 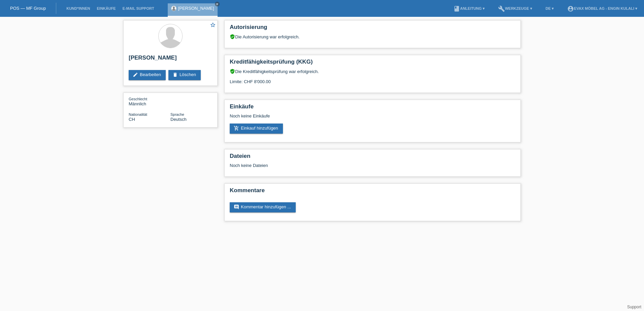 What do you see at coordinates (469, 8) in the screenshot?
I see `a: bookAnleitung ▾` at bounding box center [469, 8].